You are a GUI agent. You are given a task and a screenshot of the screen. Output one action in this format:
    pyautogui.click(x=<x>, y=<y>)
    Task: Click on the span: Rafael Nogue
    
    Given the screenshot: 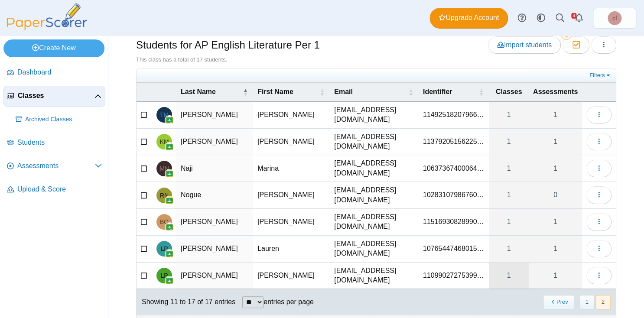 What is the action you would take?
    pyautogui.click(x=164, y=195)
    